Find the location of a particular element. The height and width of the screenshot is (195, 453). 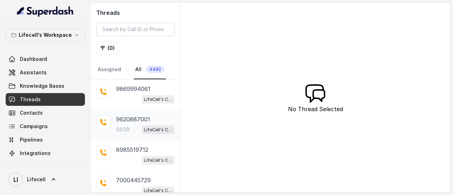

span: Knowledge Bases is located at coordinates (42, 86).